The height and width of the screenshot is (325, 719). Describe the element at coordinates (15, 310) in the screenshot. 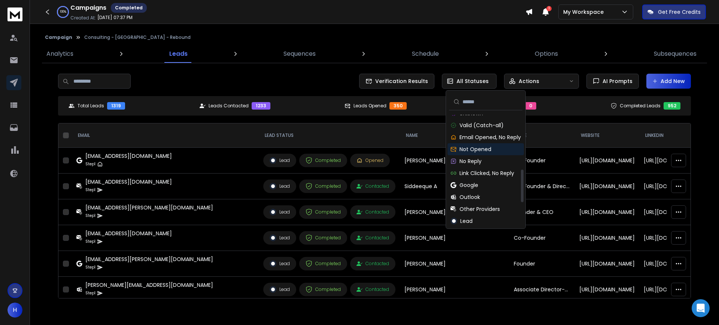

I see `span: H` at that location.